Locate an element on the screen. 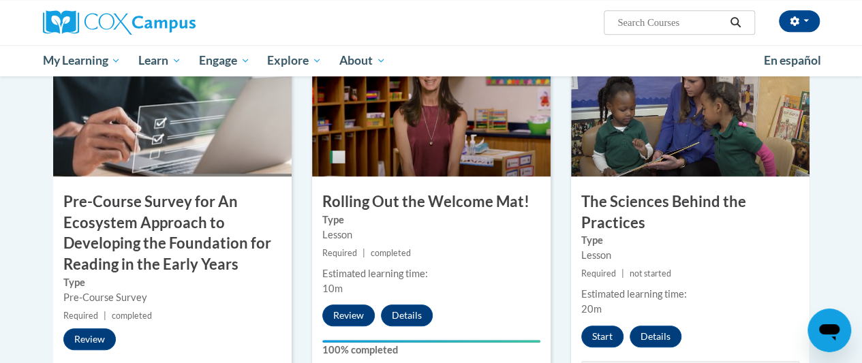 The image size is (862, 363). h3: Pre-Course Survey for An Ecosystem Approach to Developing the Foundation for Reading in the Early... is located at coordinates (172, 233).